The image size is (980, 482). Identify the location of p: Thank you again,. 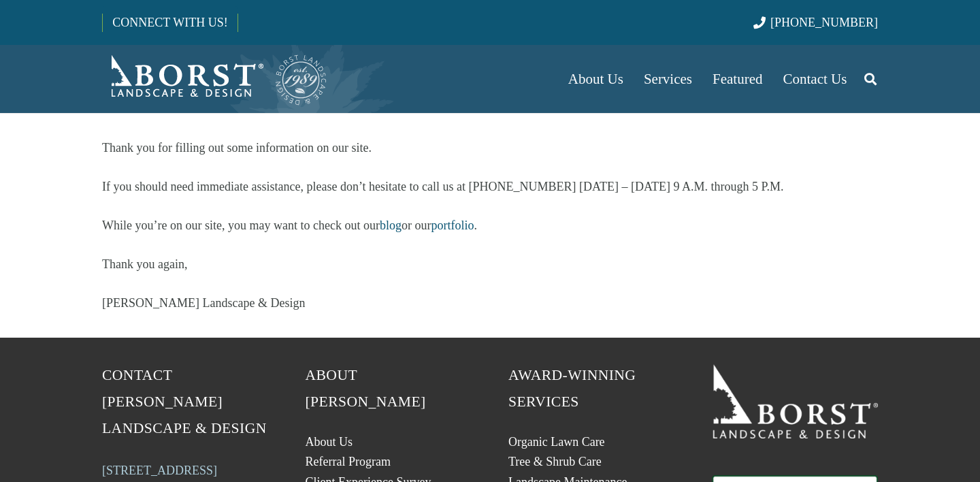
(490, 264).